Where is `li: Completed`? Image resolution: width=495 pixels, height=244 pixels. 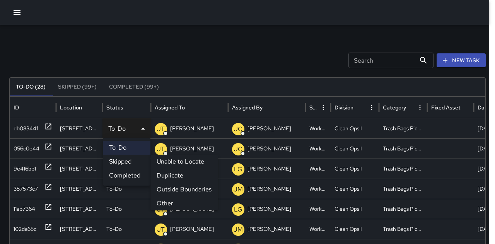
li: Completed is located at coordinates (126, 176).